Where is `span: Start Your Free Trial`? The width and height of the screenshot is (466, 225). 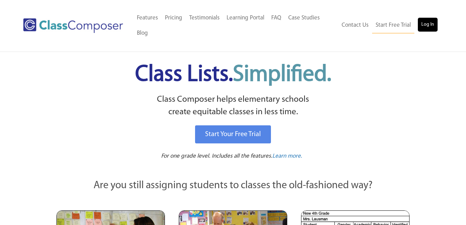 span: Start Your Free Trial is located at coordinates (233, 134).